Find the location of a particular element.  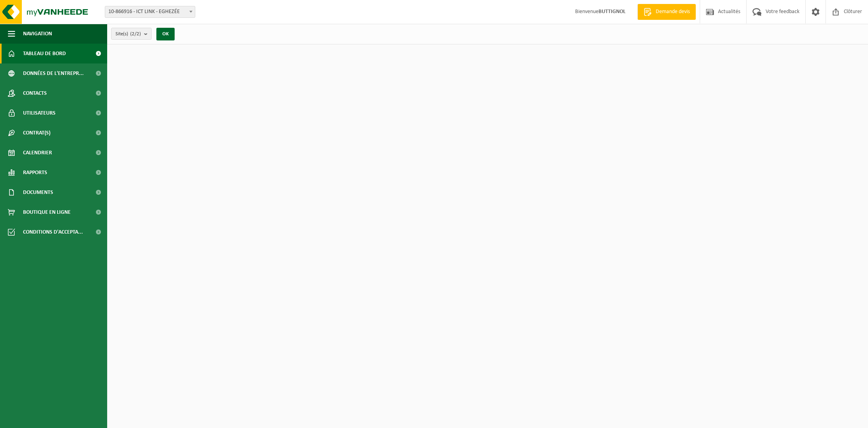

span: Contrat(s) is located at coordinates (36, 133).